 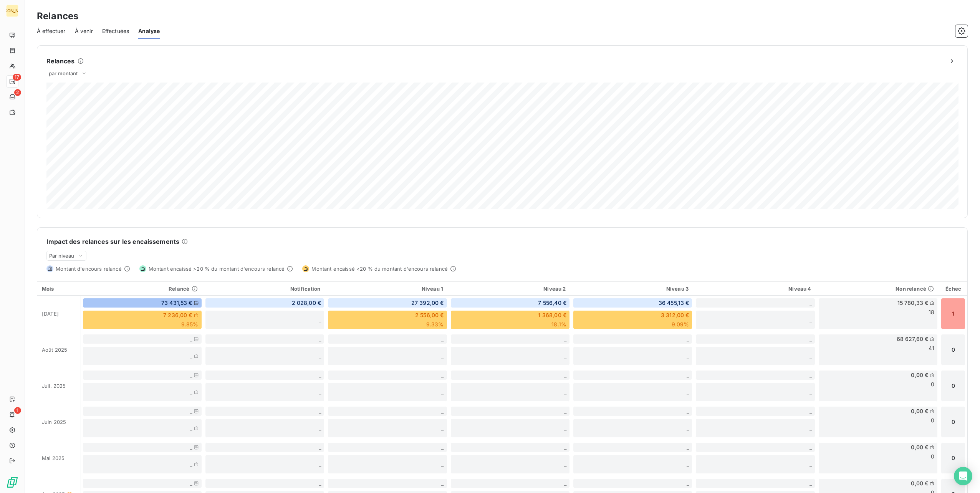 I want to click on span: 2 556,00 €, so click(x=429, y=315).